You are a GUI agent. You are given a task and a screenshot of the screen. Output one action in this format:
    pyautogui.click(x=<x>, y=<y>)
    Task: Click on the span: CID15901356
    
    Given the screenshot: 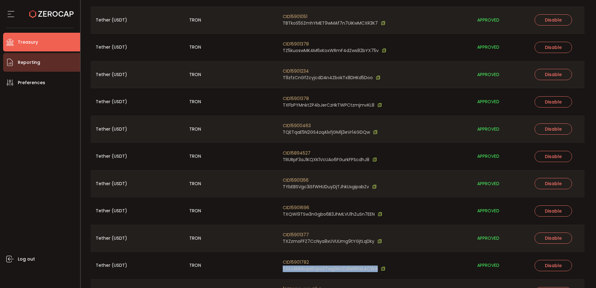 What is the action you would take?
    pyautogui.click(x=330, y=180)
    